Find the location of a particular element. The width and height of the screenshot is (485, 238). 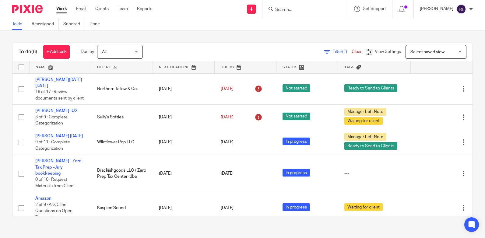

a: Clients is located at coordinates (102, 9).